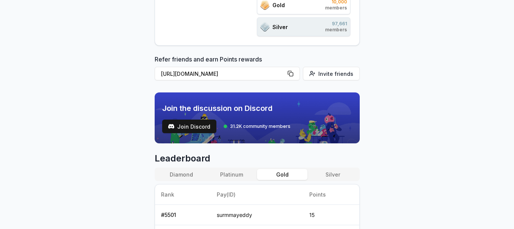  I want to click on span: Invite friends, so click(336, 73).